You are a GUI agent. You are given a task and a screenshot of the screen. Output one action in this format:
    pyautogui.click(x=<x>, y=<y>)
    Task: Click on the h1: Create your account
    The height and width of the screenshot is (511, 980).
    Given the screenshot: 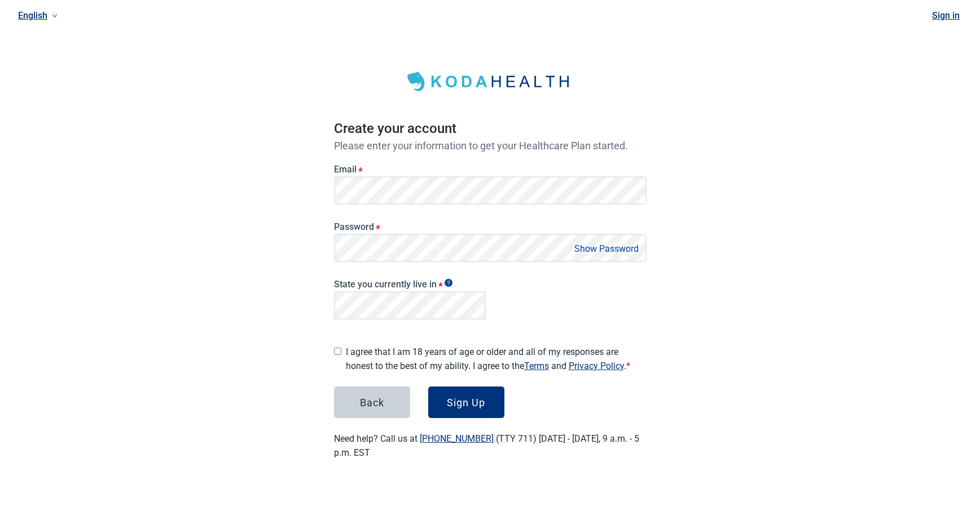 What is the action you would take?
    pyautogui.click(x=490, y=129)
    